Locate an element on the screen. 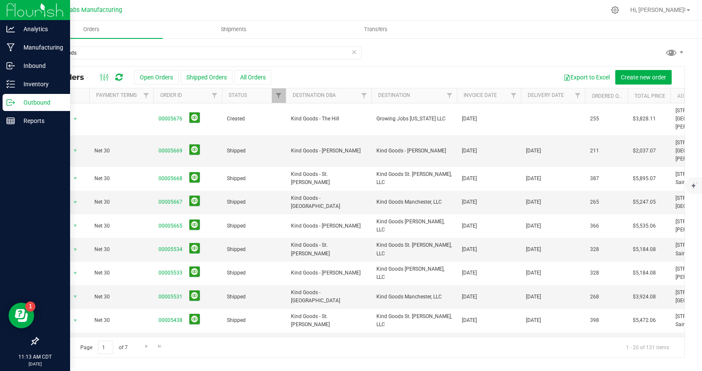 The width and height of the screenshot is (702, 371). span: $3,924.08 is located at coordinates (644, 297).